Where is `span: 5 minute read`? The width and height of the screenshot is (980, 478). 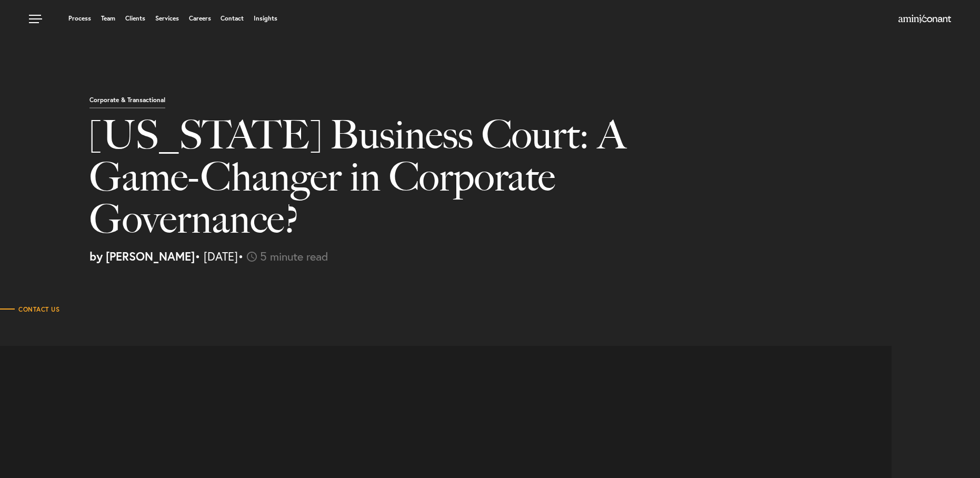 span: 5 minute read is located at coordinates (294, 256).